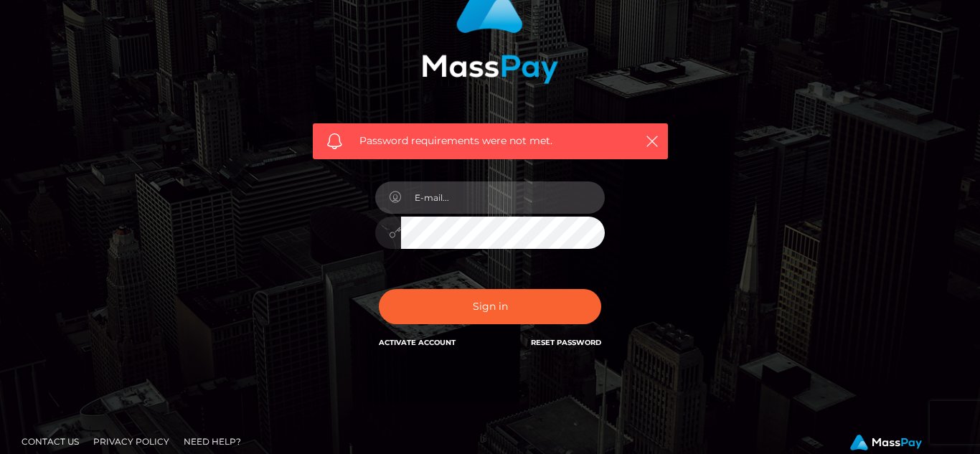  What do you see at coordinates (503, 197) in the screenshot?
I see `input: E-mail...` at bounding box center [503, 197].